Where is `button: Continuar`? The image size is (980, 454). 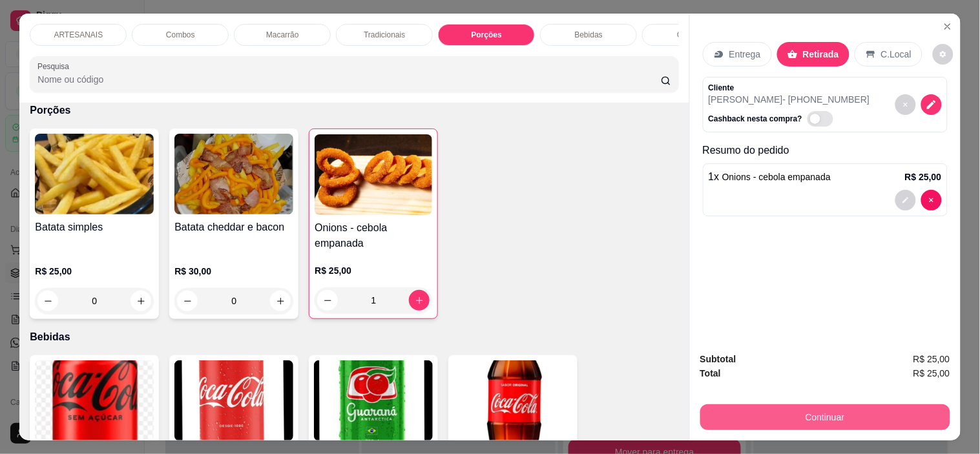
button: Continuar is located at coordinates (825, 417).